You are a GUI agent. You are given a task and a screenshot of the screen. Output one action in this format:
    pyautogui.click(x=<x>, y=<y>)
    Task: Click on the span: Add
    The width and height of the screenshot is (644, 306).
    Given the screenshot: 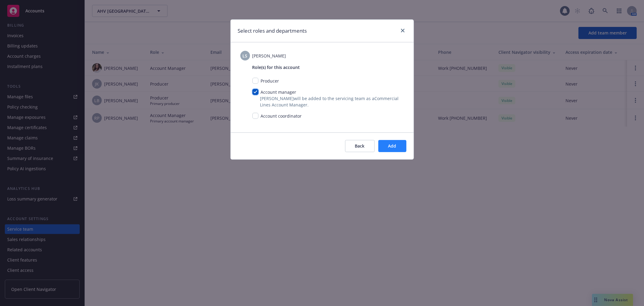 What is the action you would take?
    pyautogui.click(x=392, y=145)
    